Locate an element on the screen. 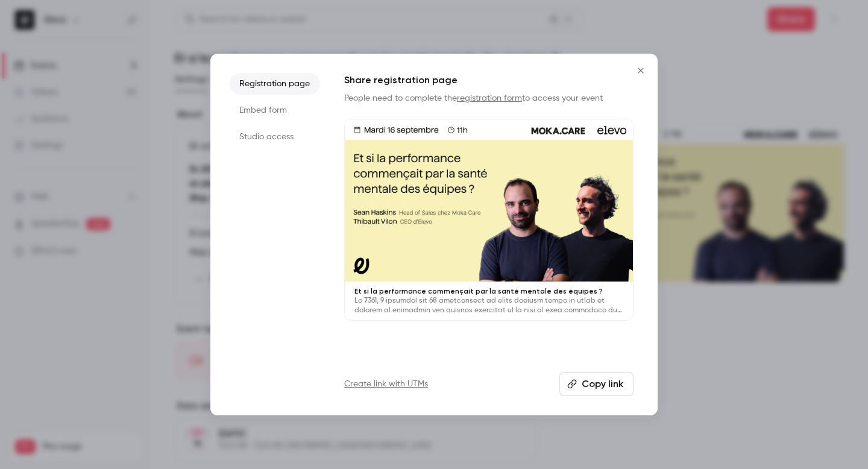 The width and height of the screenshot is (868, 469). button: Copy link is located at coordinates (596, 384).